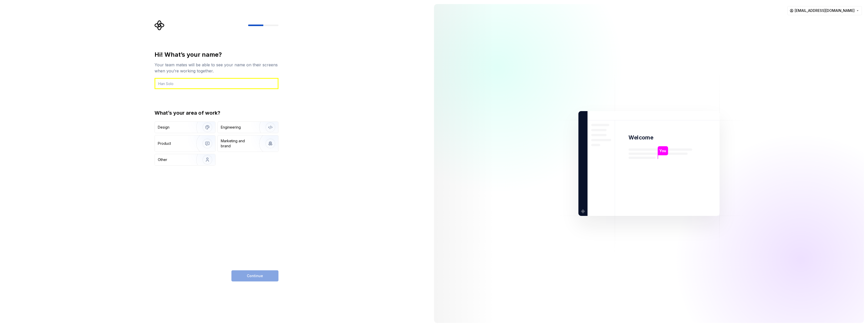  What do you see at coordinates (164, 127) in the screenshot?
I see `div: Design` at bounding box center [164, 127].